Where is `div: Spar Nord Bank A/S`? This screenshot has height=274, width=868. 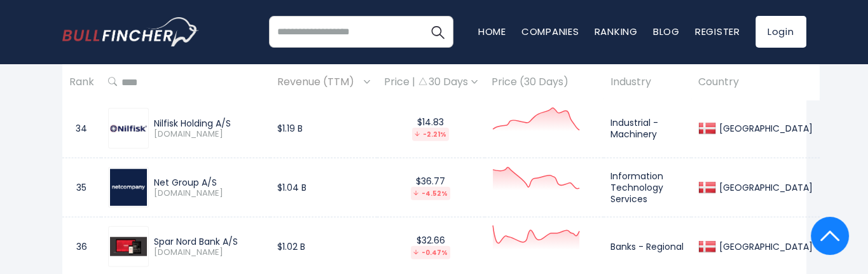
div: Spar Nord Bank A/S is located at coordinates (209, 242).